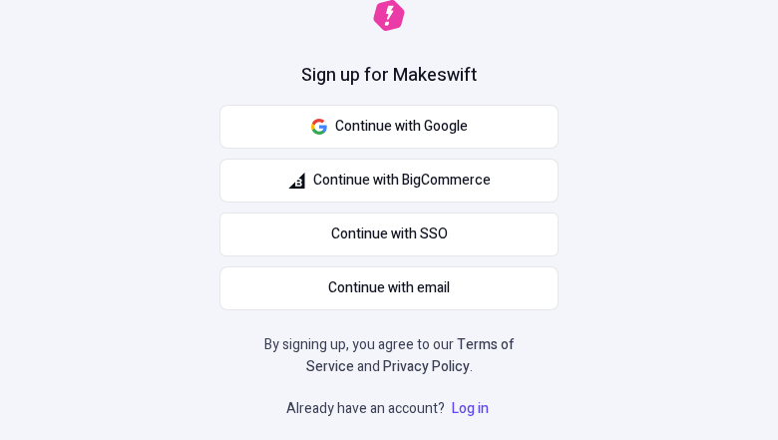 This screenshot has width=778, height=440. I want to click on a: Terms of Service, so click(410, 355).